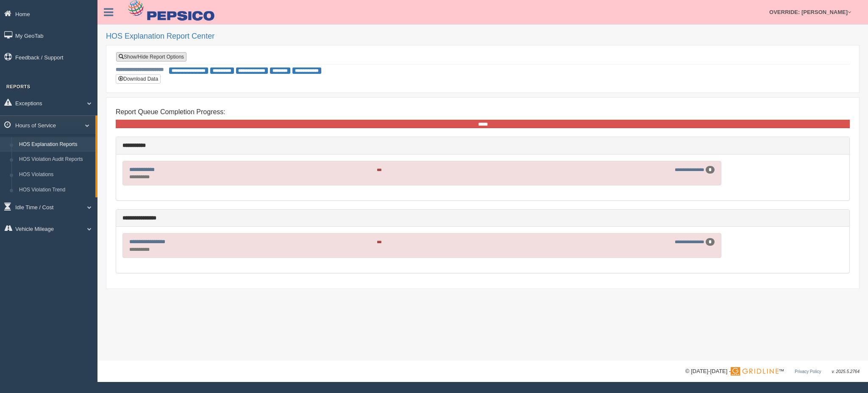 The width and height of the screenshot is (868, 393). I want to click on span: v. 2025.5.2764, so click(845, 371).